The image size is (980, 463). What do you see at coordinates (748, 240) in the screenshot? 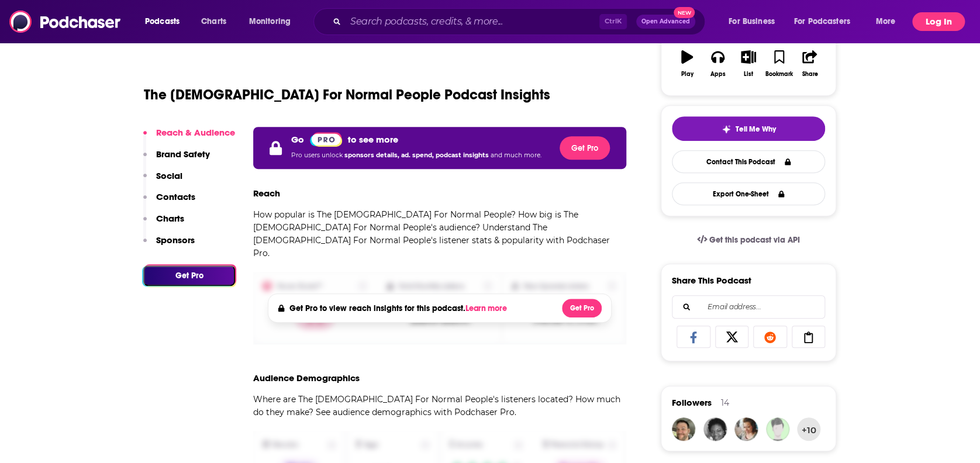
I see `a: Get this podcast via API` at bounding box center [748, 240].